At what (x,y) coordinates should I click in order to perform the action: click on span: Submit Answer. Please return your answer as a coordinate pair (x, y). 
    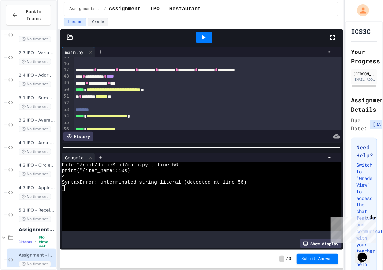
    Looking at the image, I should click on (317, 259).